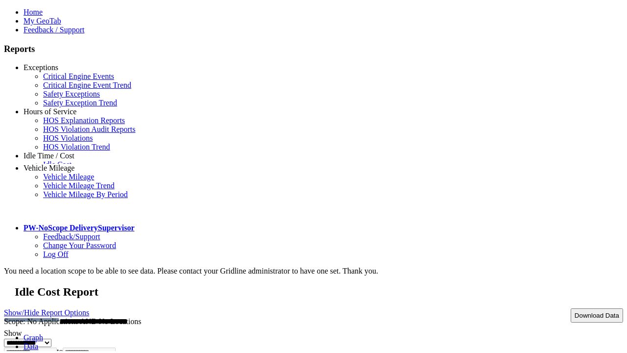  What do you see at coordinates (314, 49) in the screenshot?
I see `h3: Reports` at bounding box center [314, 49].